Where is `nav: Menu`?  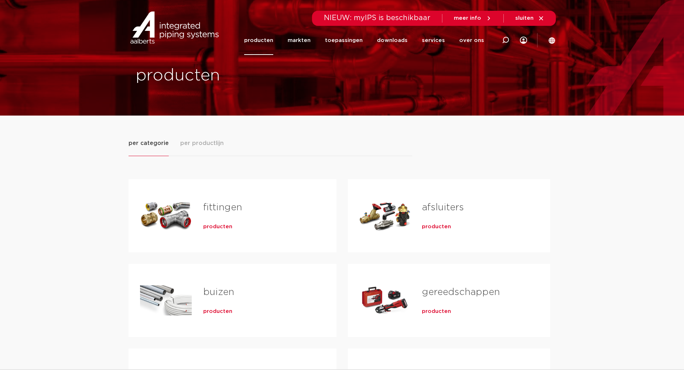
nav: Menu is located at coordinates (364, 40).